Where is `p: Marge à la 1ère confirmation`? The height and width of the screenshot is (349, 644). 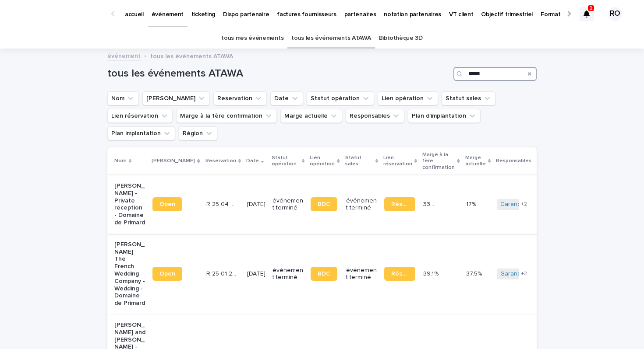 p: Marge à la 1ère confirmation is located at coordinates (438, 161).